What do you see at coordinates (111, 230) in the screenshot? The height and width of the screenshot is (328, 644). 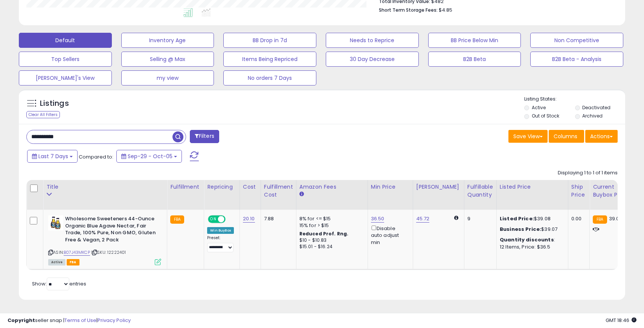 I see `b: Wholesome Sweeteners 44-Ounce Organic Blue Agave Nectar, Fair Trade, 100% Pure, Non GMO, Gluten F...` at bounding box center [111, 230].